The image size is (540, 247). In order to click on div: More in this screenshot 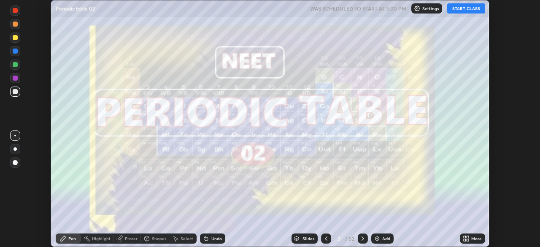, I will do `click(476, 238)`.